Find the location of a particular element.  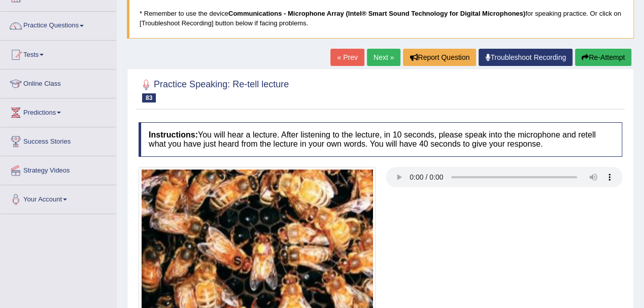

b: Communications - Microphone Array (Intel® Smart Sound Technology for Digital Microphones) is located at coordinates (377, 13).